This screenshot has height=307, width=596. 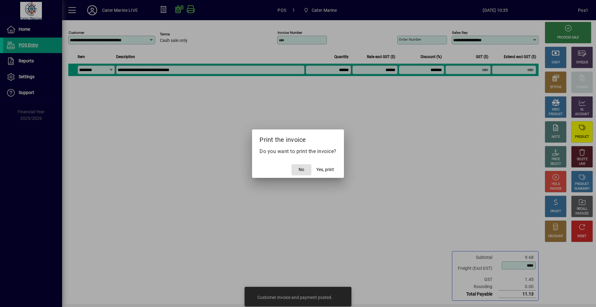 I want to click on h2: Print the invoice, so click(x=298, y=138).